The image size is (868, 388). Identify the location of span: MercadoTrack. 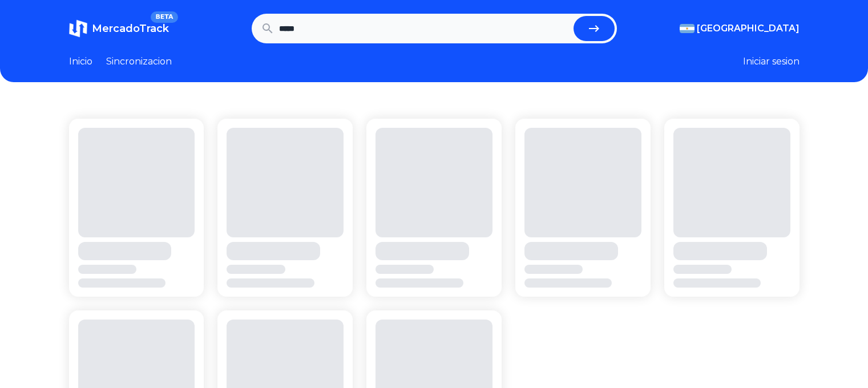
(130, 29).